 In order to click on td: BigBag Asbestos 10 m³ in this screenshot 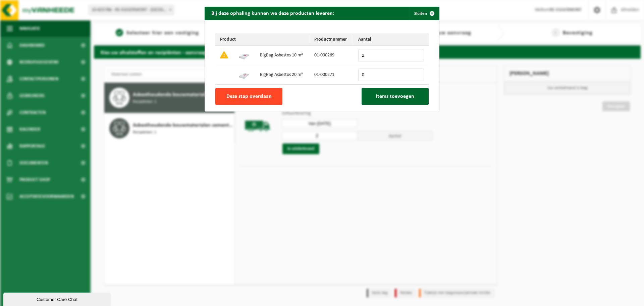, I will do `click(282, 55)`.